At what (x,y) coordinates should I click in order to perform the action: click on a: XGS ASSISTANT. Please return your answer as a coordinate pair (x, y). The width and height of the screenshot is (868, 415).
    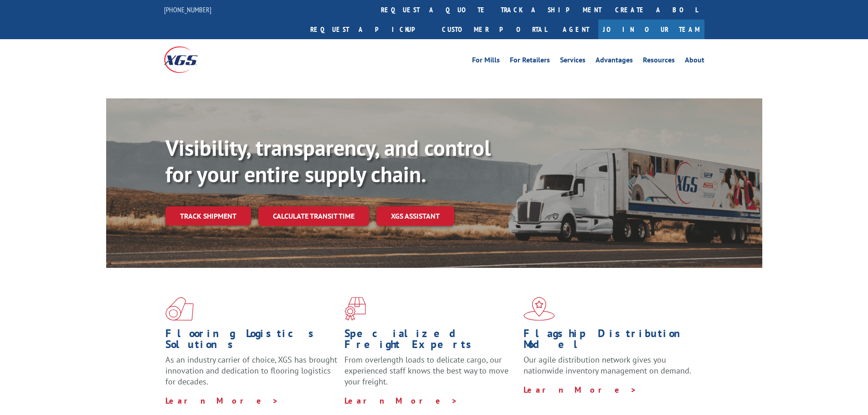
    Looking at the image, I should click on (415, 216).